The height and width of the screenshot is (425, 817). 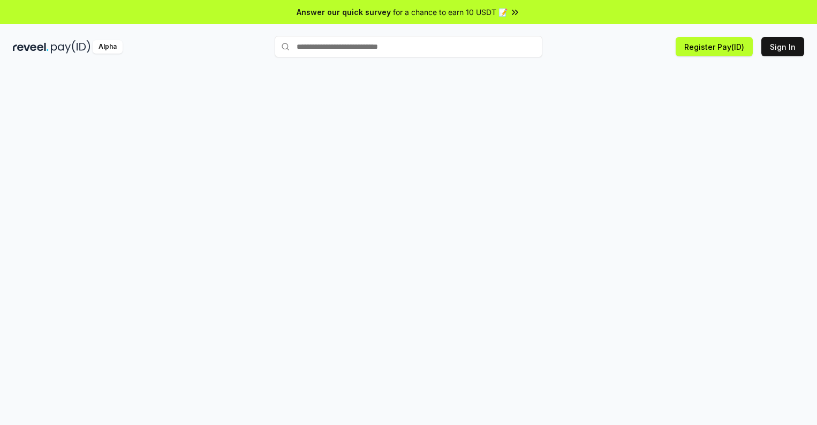 What do you see at coordinates (31, 47) in the screenshot?
I see `img: reveel_dark` at bounding box center [31, 47].